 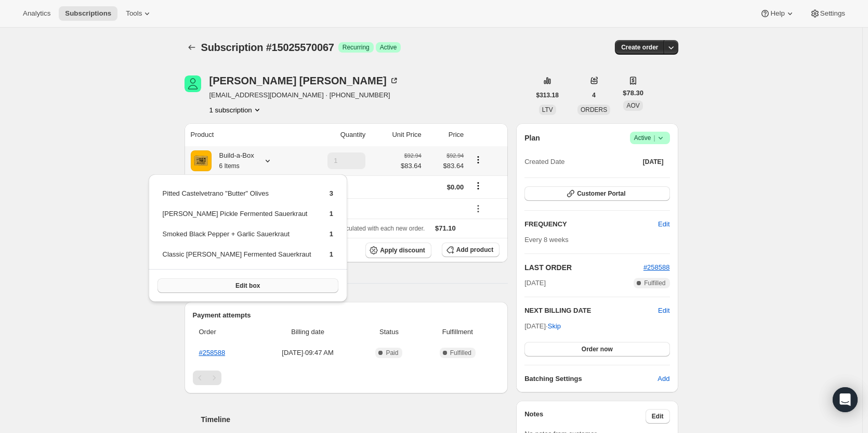 What do you see at coordinates (601, 194) in the screenshot?
I see `span: Customer Portal` at bounding box center [601, 194].